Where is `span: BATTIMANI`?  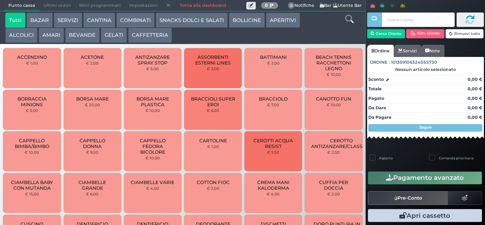
span: BATTIMANI is located at coordinates (273, 57).